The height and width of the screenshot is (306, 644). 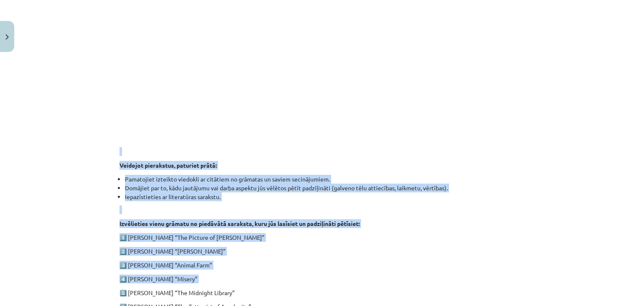 I want to click on li: Pamatojiet izteikto viedokli ar citātiem no grāmatas un saviem secinājumiem., so click(x=325, y=179).